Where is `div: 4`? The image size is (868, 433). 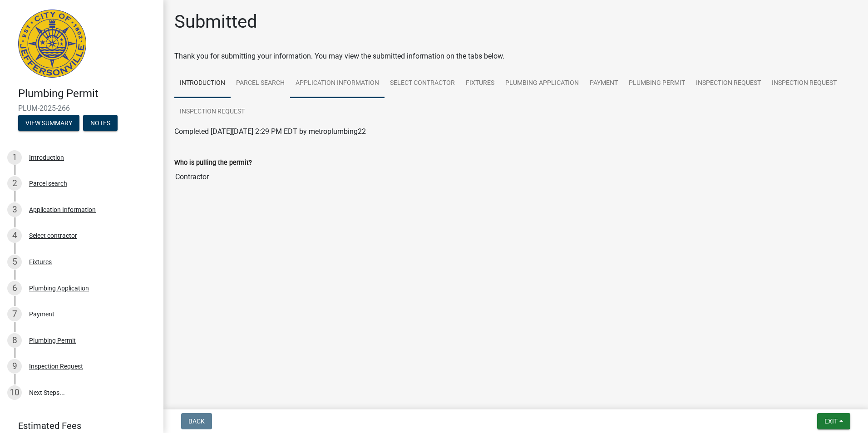 div: 4 is located at coordinates (14, 236).